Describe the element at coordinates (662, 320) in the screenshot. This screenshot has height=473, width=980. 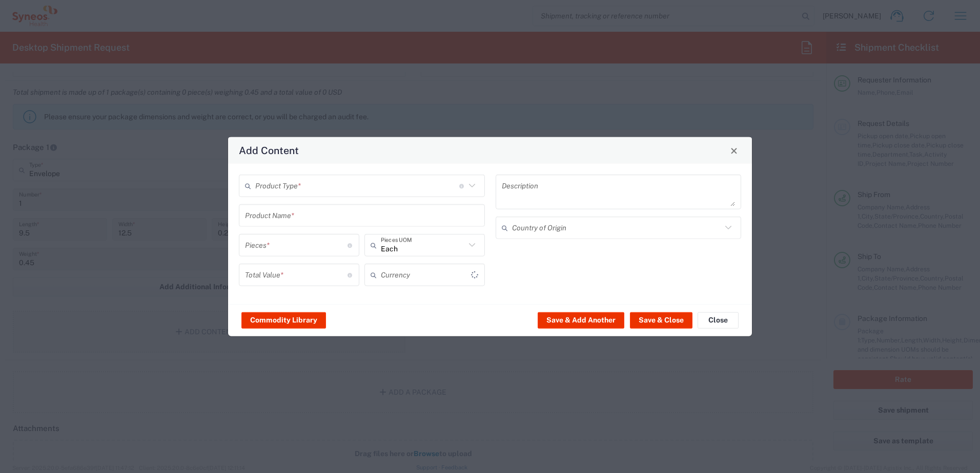
I see `button: Save & Close` at that location.